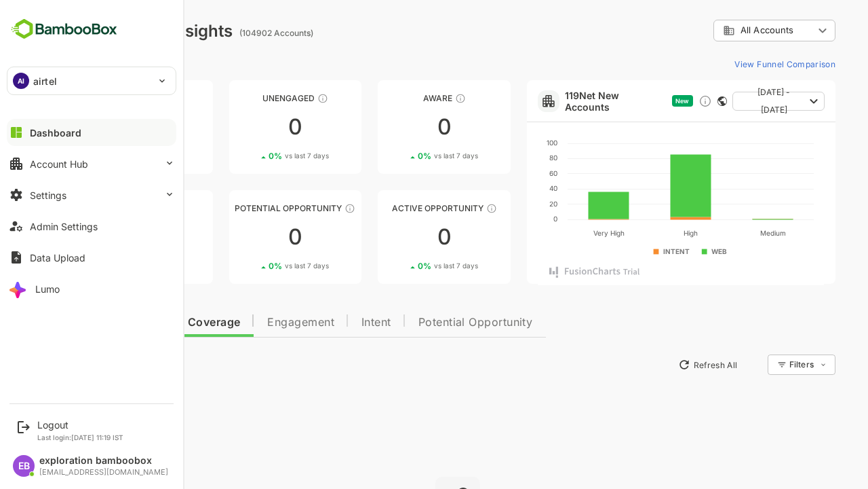  Describe the element at coordinates (48, 195) in the screenshot. I see `div: Settings` at that location.